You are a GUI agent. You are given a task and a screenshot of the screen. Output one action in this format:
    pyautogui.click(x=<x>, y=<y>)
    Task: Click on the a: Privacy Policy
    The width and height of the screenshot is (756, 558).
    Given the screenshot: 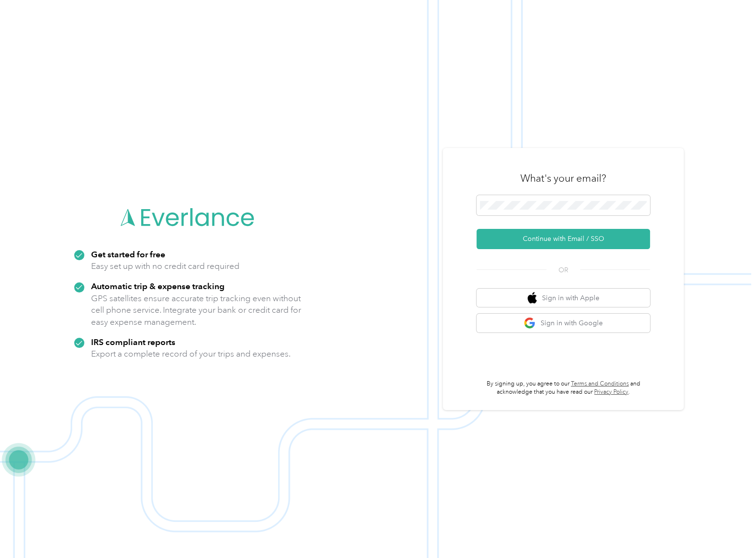 What is the action you would take?
    pyautogui.click(x=611, y=392)
    